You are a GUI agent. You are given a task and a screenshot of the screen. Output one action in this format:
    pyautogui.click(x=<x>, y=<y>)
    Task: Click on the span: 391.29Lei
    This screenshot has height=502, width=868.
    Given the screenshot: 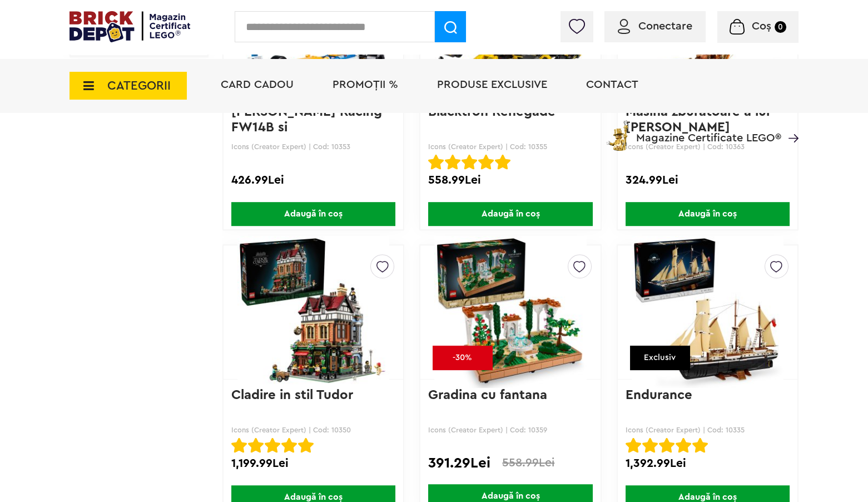 What is the action you would take?
    pyautogui.click(x=459, y=463)
    